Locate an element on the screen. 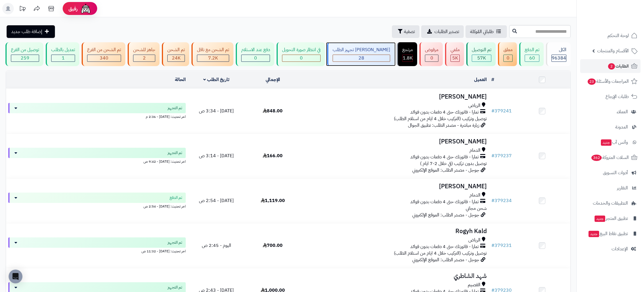 Image resolution: width=644 pixels, height=292 pixels. a: وآتس آبجديد is located at coordinates (611, 142).